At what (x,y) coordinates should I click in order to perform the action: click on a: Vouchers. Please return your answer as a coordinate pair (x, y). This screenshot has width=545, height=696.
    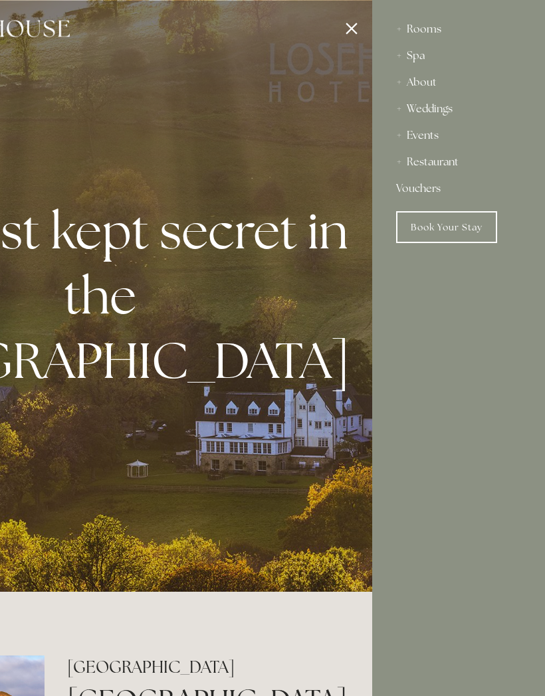
    Looking at the image, I should click on (458, 189).